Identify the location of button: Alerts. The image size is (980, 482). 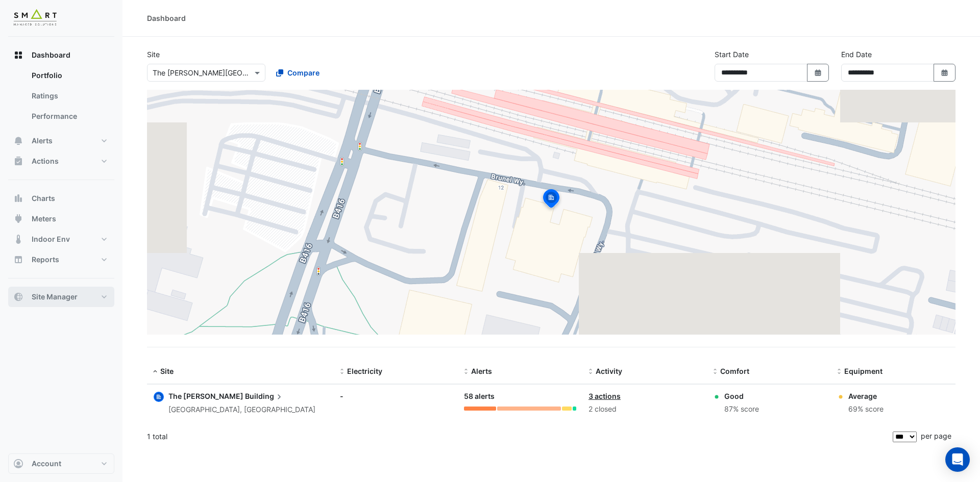
(62, 141).